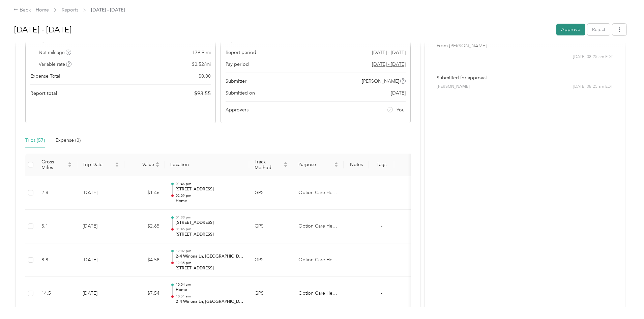 This screenshot has width=644, height=319. Describe the element at coordinates (210, 296) in the screenshot. I see `p: 10:51 am` at that location.